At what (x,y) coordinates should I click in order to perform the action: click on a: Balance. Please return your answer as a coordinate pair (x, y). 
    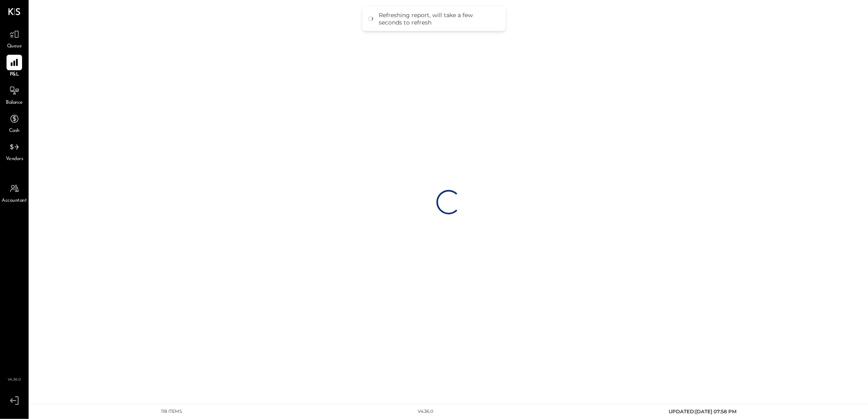
    Looking at the image, I should click on (14, 95).